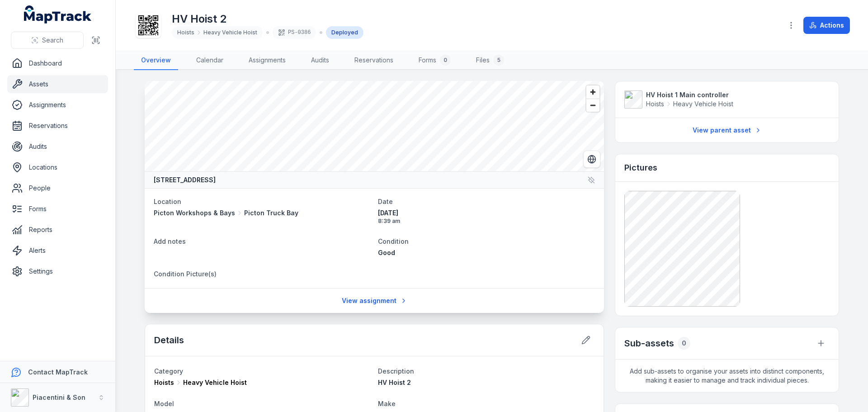 The width and height of the screenshot is (868, 412). What do you see at coordinates (58, 188) in the screenshot?
I see `a: People` at bounding box center [58, 188].